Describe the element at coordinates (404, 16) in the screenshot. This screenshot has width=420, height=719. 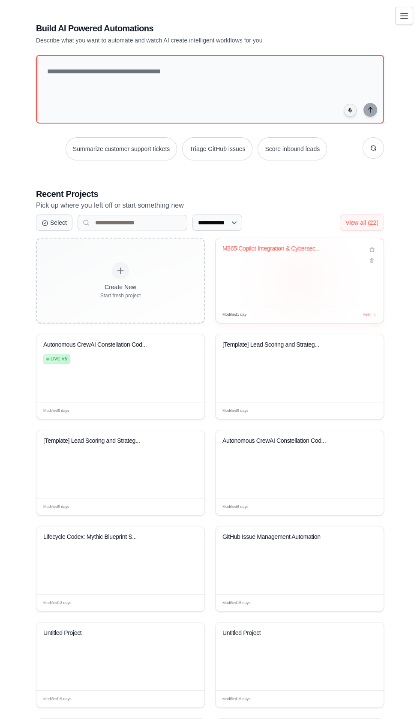
I see `button: Toggle navigation` at that location.